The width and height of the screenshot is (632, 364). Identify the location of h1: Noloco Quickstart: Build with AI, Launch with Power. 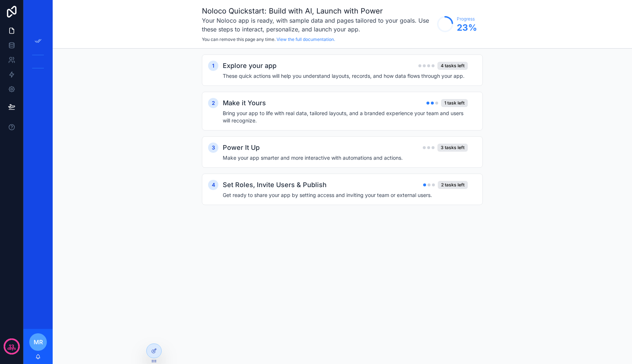
(318, 11).